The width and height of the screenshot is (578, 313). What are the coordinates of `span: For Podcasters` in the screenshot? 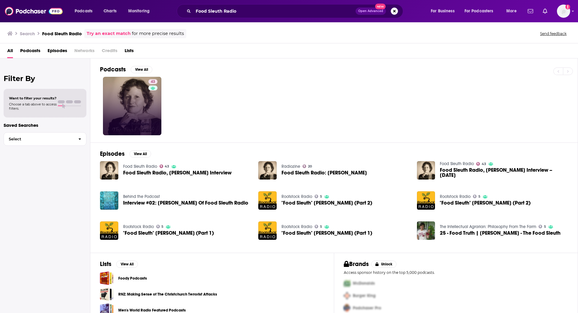 It's located at (479, 11).